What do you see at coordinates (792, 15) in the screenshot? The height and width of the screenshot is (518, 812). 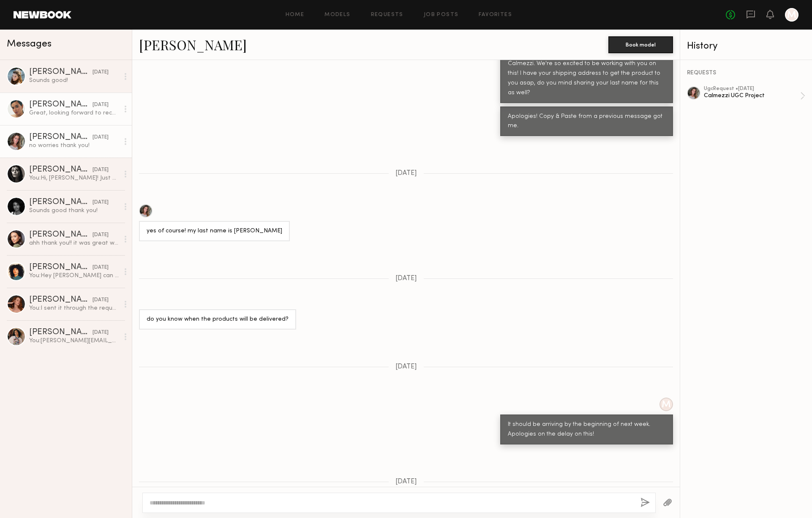 I see `a: M` at bounding box center [792, 15].